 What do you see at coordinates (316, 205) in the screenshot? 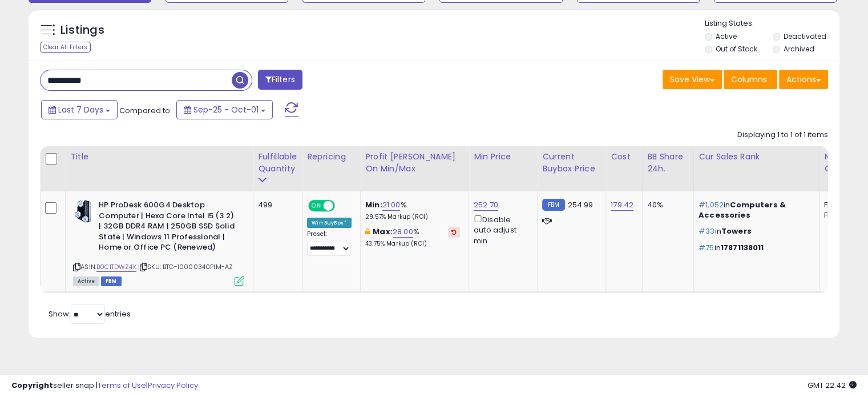
I see `span: ON` at bounding box center [316, 205].